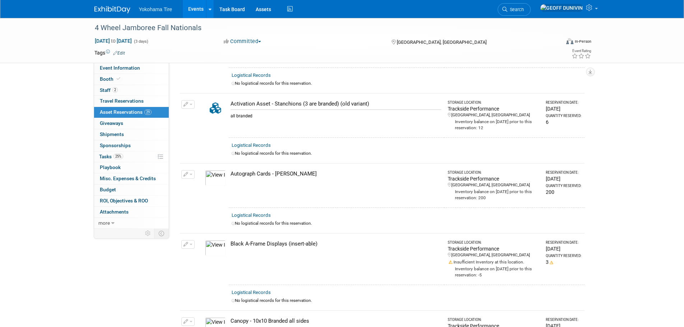  I want to click on button: Committed, so click(242, 41).